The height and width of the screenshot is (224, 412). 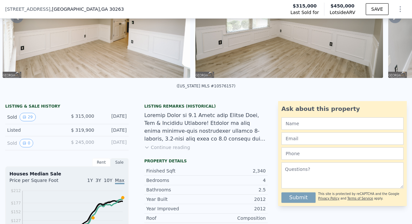 What do you see at coordinates (236, 189) in the screenshot?
I see `div: 2.5` at bounding box center [236, 189].